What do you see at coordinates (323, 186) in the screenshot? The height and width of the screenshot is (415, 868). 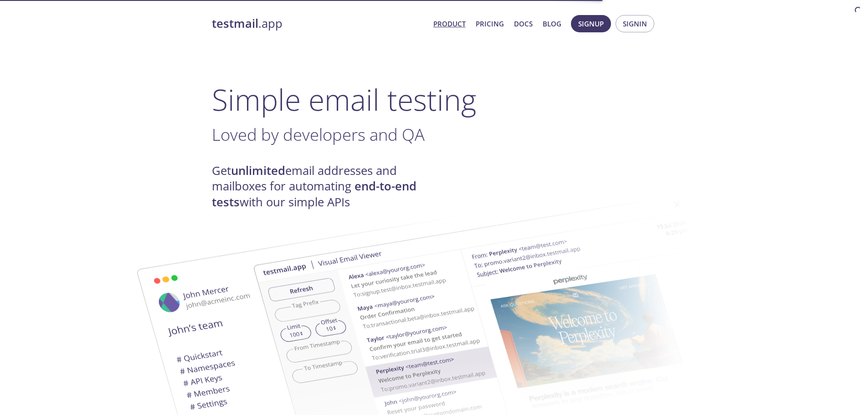 I see `h4: Get email addresses and mailboxes for automating with our simple APIs` at bounding box center [323, 186].